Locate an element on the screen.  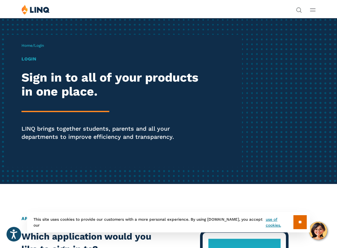
h2: Sign in to all of your products in one place. is located at coordinates (114, 85).